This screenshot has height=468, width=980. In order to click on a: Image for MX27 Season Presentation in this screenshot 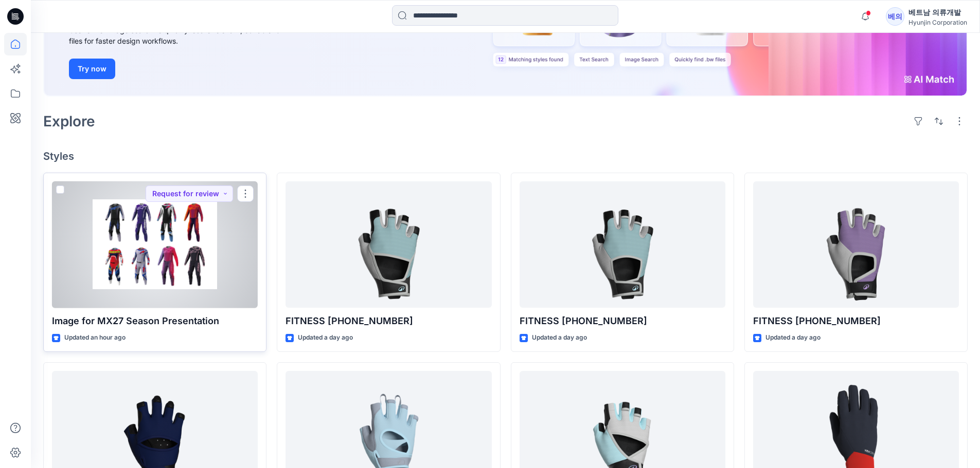, I will do `click(155, 245)`.